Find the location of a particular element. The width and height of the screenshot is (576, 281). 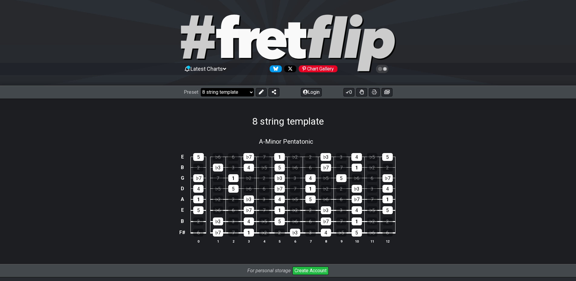

button: Create image is located at coordinates (387, 92).